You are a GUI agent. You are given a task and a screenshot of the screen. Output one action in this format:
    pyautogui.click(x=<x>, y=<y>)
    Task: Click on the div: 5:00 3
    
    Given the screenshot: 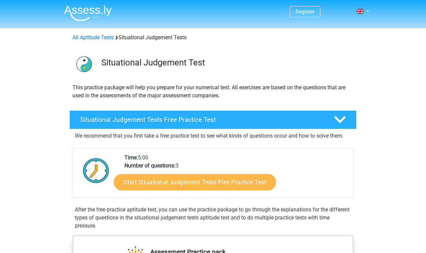 What is the action you would take?
    pyautogui.click(x=236, y=175)
    